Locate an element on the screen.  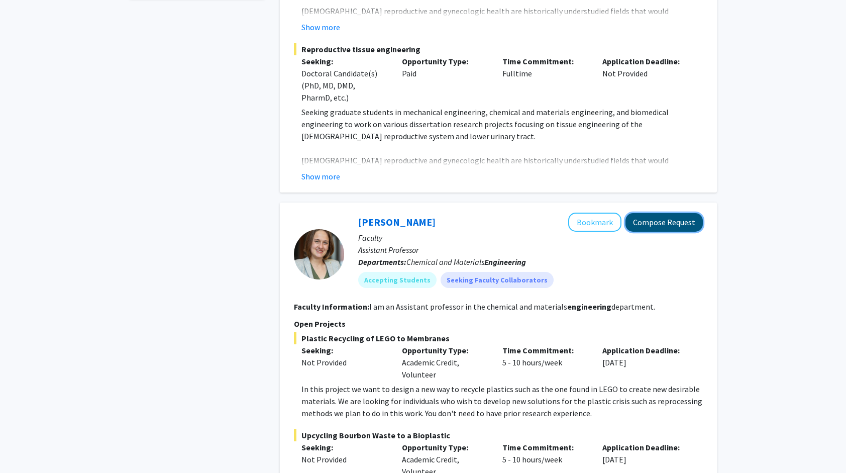
b: Faculty Information: is located at coordinates (332, 306).